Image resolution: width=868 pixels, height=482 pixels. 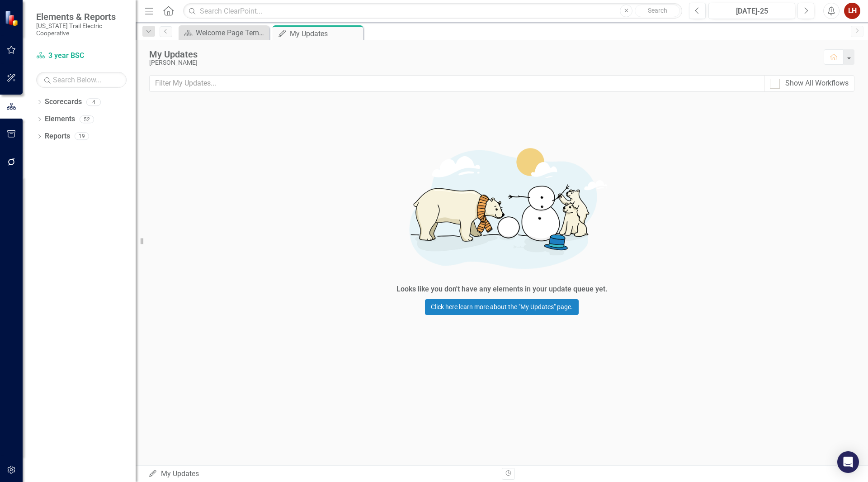 What do you see at coordinates (94, 102) in the screenshot?
I see `div: 4` at bounding box center [94, 102].